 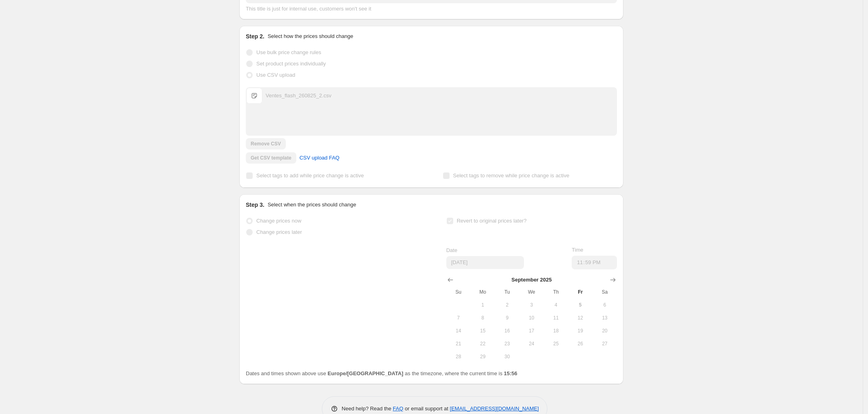 I want to click on a: FAQ, so click(x=398, y=409).